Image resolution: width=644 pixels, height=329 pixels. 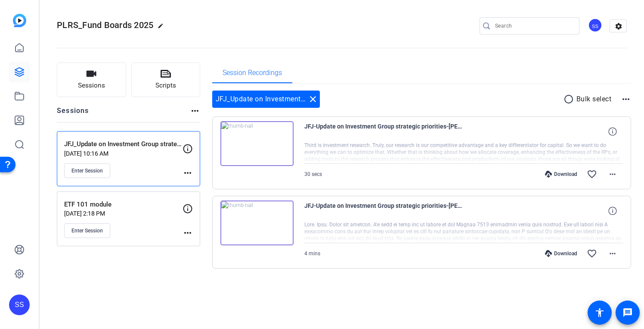 I want to click on img: blue-gradient.svg, so click(x=19, y=20).